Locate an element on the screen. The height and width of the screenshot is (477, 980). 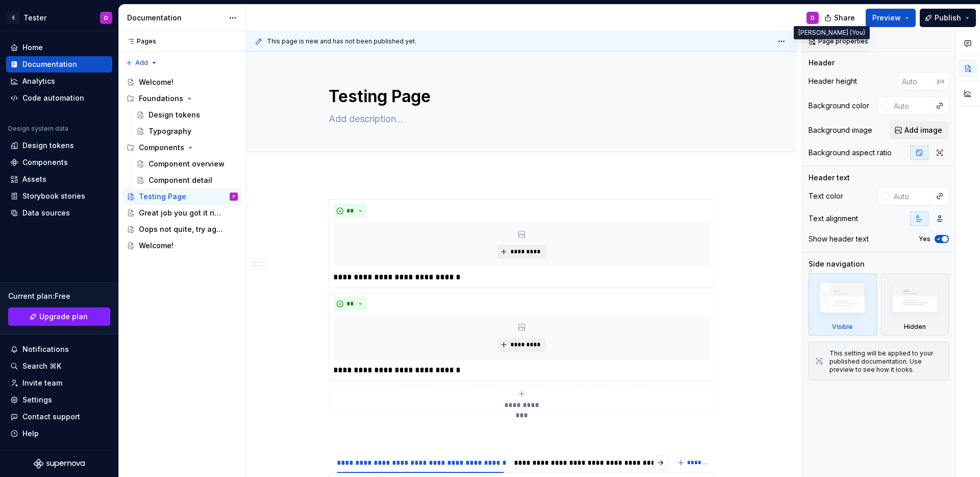
svg: Supernova Logo is located at coordinates (59, 464).